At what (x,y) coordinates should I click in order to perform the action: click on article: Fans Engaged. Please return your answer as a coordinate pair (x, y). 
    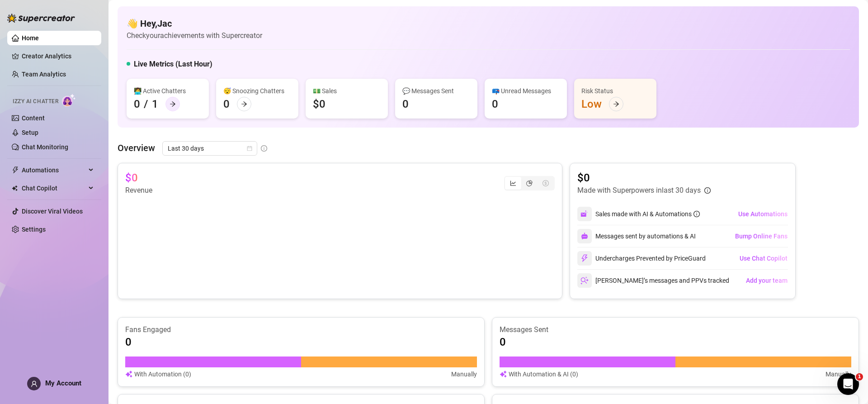
    Looking at the image, I should click on (301, 330).